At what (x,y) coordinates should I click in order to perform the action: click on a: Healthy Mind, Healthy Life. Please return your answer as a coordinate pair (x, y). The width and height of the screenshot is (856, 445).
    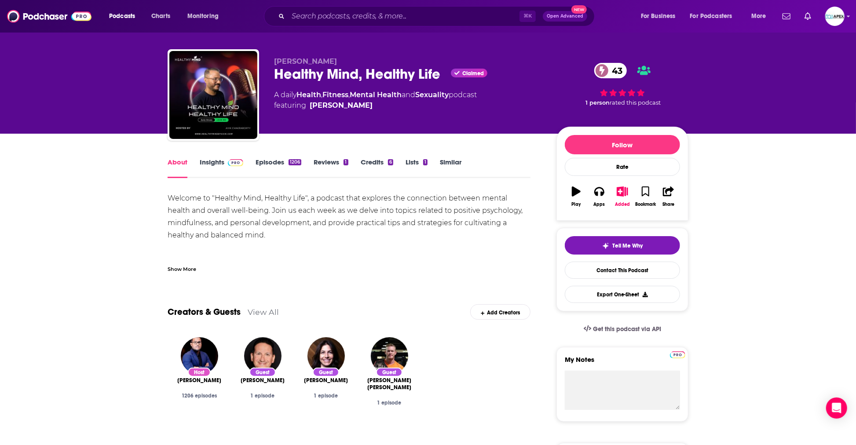
    Looking at the image, I should click on (213, 95).